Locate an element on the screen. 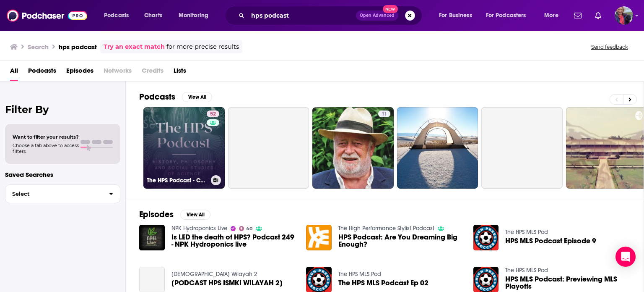  span: HPS MLS Podcast Episode 9 is located at coordinates (550, 241).